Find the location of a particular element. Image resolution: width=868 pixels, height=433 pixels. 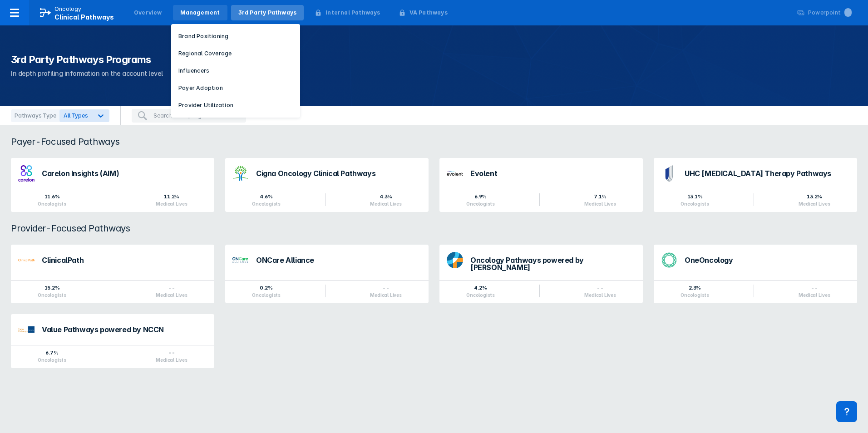

img: oncare-alliance.png is located at coordinates (241, 260).